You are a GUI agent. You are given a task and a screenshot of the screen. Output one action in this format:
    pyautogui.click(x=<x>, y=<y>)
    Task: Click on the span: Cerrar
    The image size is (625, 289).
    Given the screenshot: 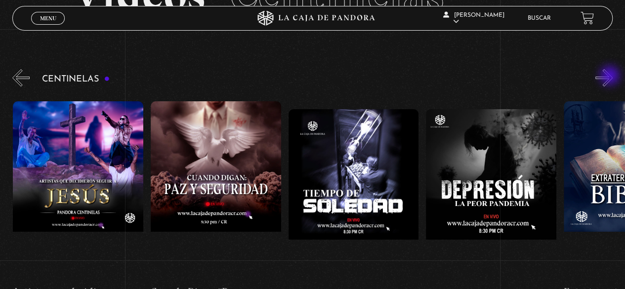 What is the action you would take?
    pyautogui.click(x=48, y=27)
    